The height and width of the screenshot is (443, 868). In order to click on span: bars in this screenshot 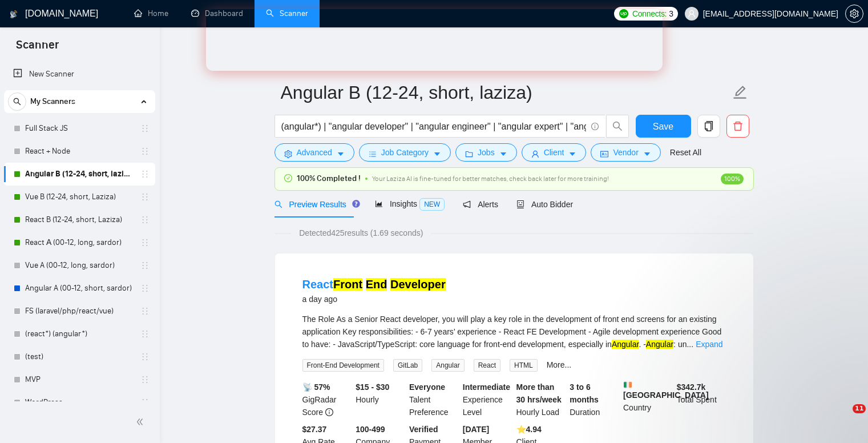, I will do `click(373, 154)`.